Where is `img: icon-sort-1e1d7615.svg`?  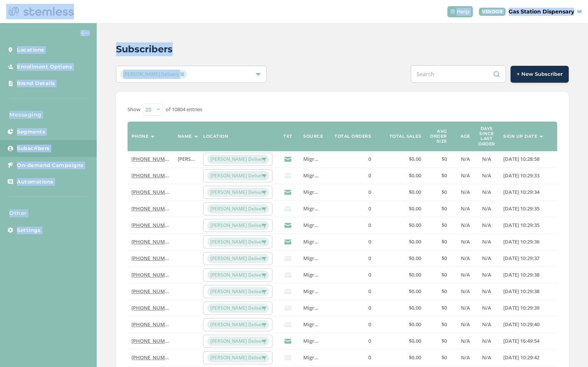 img: icon-sort-1e1d7615.svg is located at coordinates (152, 137).